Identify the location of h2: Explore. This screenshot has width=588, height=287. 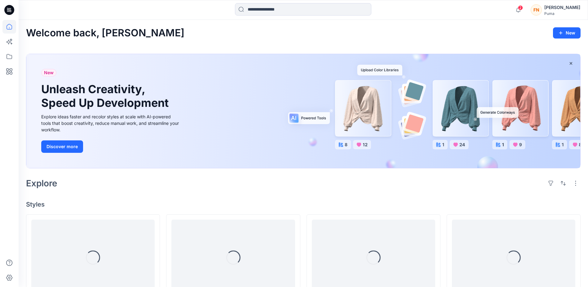
(42, 183).